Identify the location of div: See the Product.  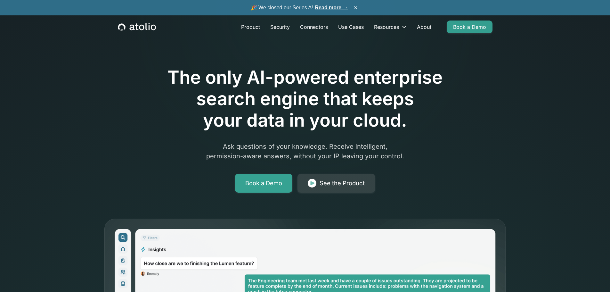
(342, 183).